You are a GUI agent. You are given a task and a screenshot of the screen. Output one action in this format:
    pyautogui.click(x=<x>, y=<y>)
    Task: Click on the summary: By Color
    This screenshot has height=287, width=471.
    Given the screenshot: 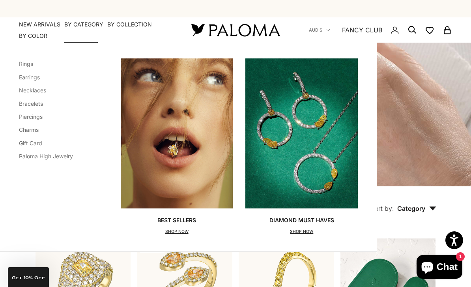 What is the action you would take?
    pyautogui.click(x=33, y=36)
    